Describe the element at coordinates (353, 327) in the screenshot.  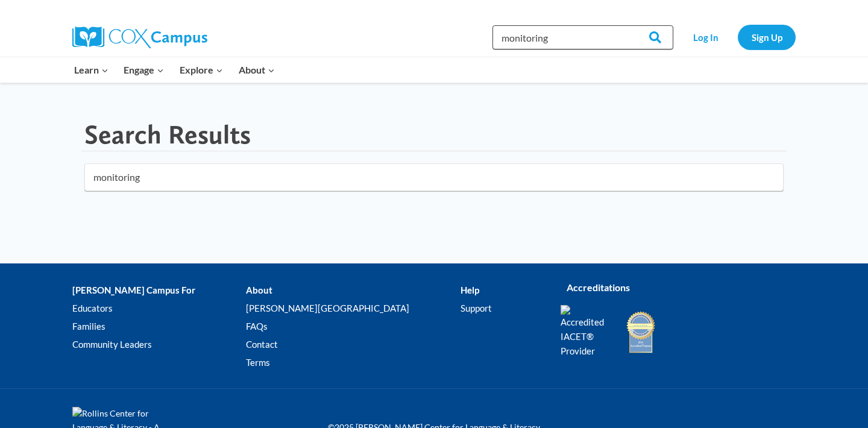
I see `a: FAQs` at that location.